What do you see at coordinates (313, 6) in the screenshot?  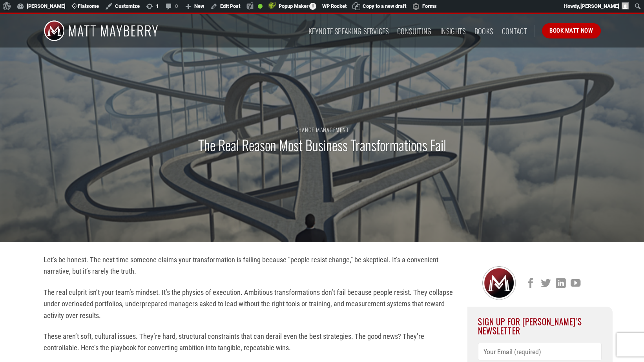 I see `span: 1` at bounding box center [313, 6].